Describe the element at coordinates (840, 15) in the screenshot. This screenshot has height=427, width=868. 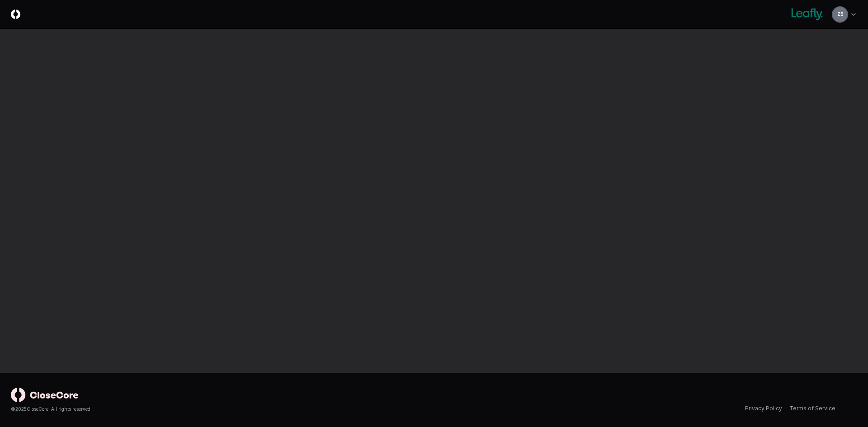
I see `button: ZB` at that location.